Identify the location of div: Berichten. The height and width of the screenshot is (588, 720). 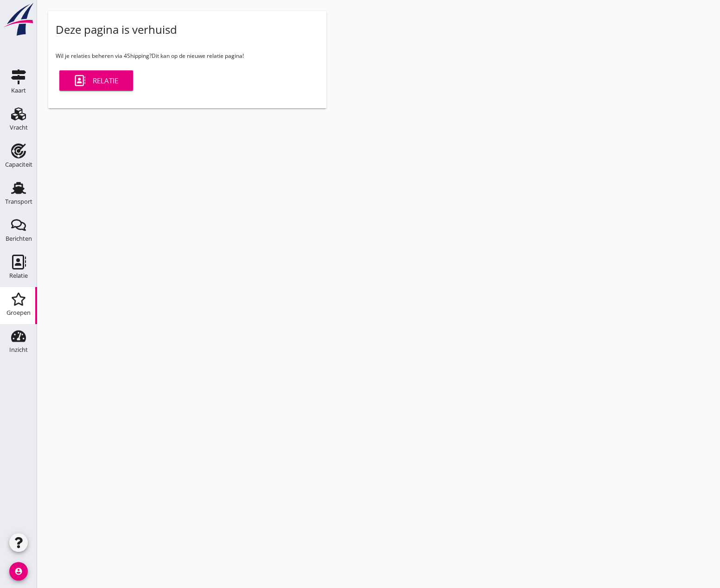
(18, 239).